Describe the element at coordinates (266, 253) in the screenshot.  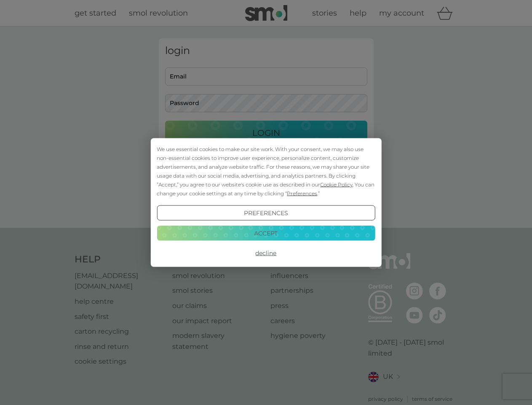
I see `button: Decline` at that location.